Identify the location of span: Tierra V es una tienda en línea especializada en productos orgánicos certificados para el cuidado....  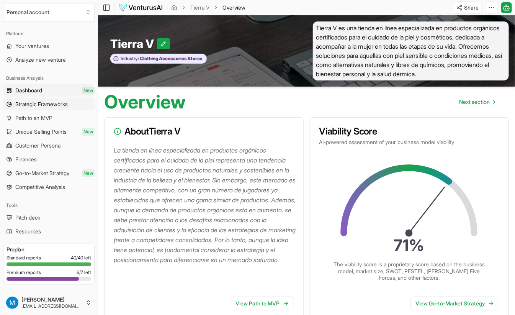
(411, 51).